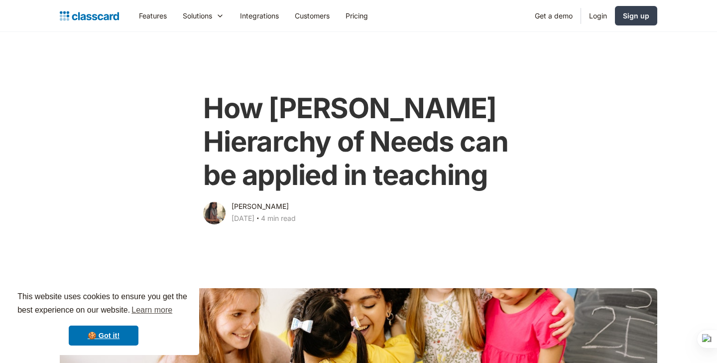 The height and width of the screenshot is (363, 717). Describe the element at coordinates (312, 15) in the screenshot. I see `a: Customers` at that location.